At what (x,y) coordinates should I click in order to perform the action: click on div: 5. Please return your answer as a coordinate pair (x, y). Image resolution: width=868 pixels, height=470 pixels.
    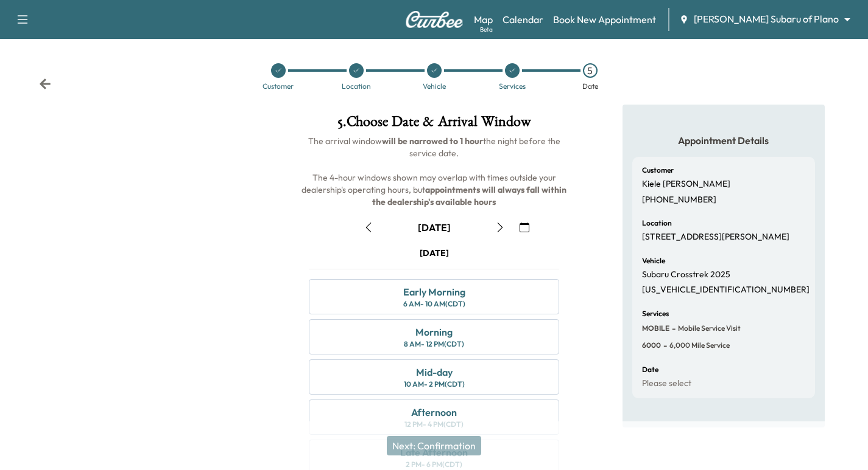
    Looking at the image, I should click on (590, 71).